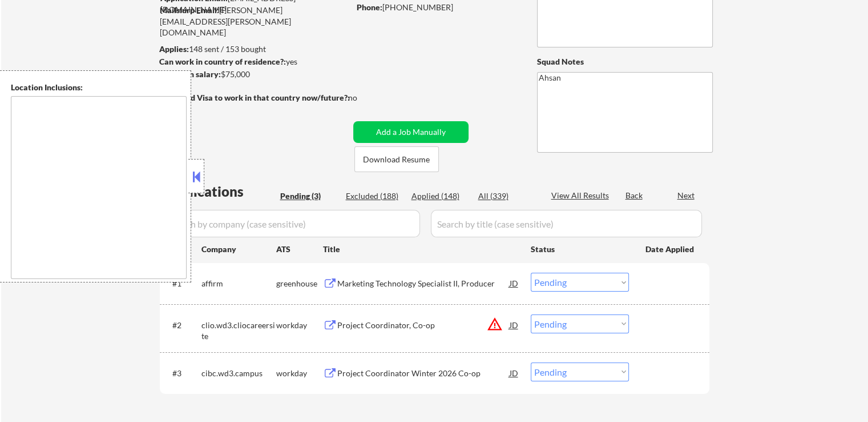 The height and width of the screenshot is (422, 868). I want to click on strong: Mailslurp Email:, so click(189, 10).